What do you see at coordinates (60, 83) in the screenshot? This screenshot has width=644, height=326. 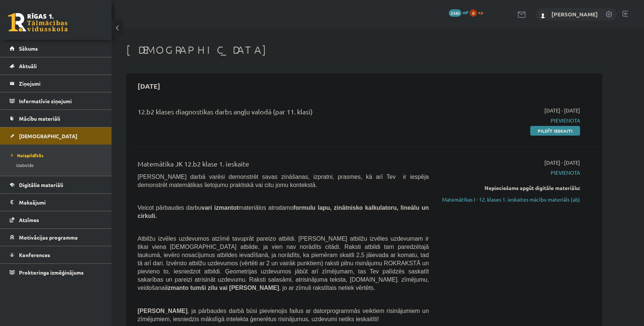 I see `legend: Ziņojumi` at bounding box center [60, 83].